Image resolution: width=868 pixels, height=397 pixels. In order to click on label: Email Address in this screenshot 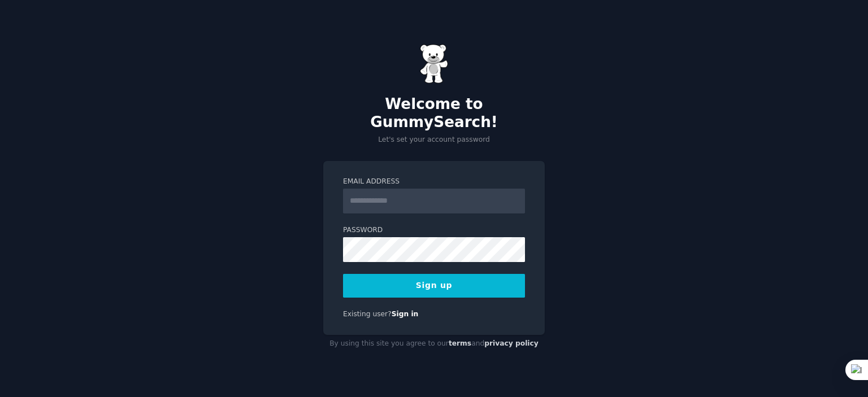, I will do `click(434, 182)`.